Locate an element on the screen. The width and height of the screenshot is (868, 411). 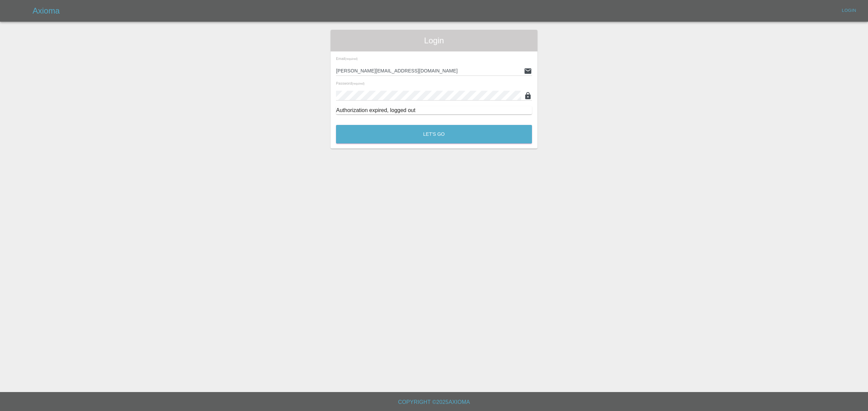
span: Email is located at coordinates (347, 58).